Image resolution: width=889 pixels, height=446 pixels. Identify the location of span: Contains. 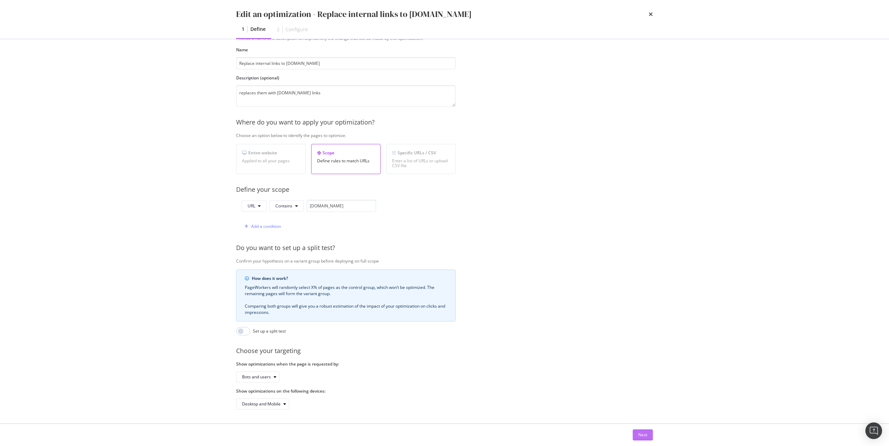
(284, 206).